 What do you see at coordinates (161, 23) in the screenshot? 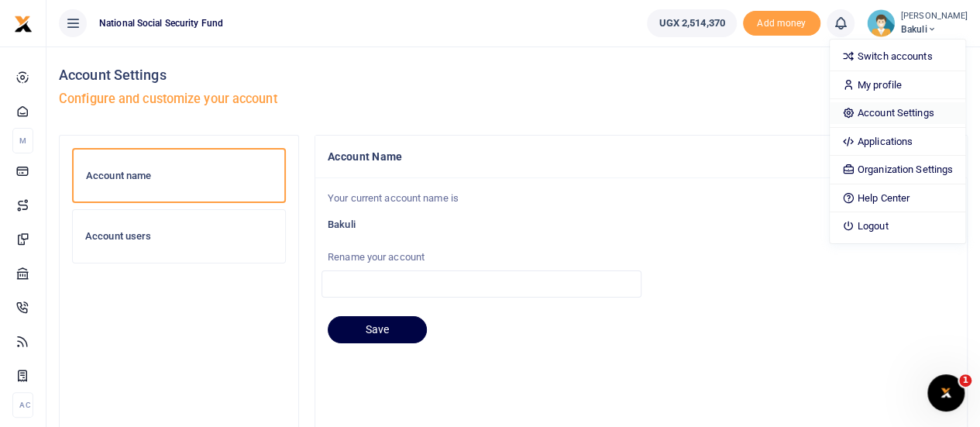
I see `span: National Social Security Fund` at bounding box center [161, 23].